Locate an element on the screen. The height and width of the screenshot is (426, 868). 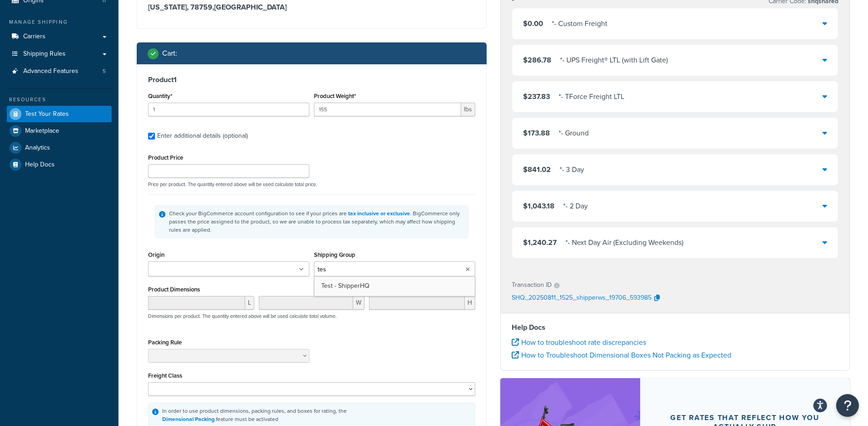
div: * - 2 Day is located at coordinates (576, 206).